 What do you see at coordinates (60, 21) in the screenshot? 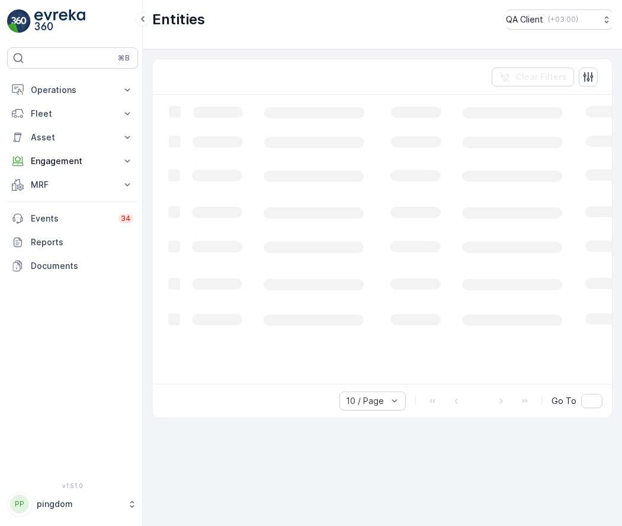
I see `img: logo_light-DOdMpM7g.png` at bounding box center [60, 21].